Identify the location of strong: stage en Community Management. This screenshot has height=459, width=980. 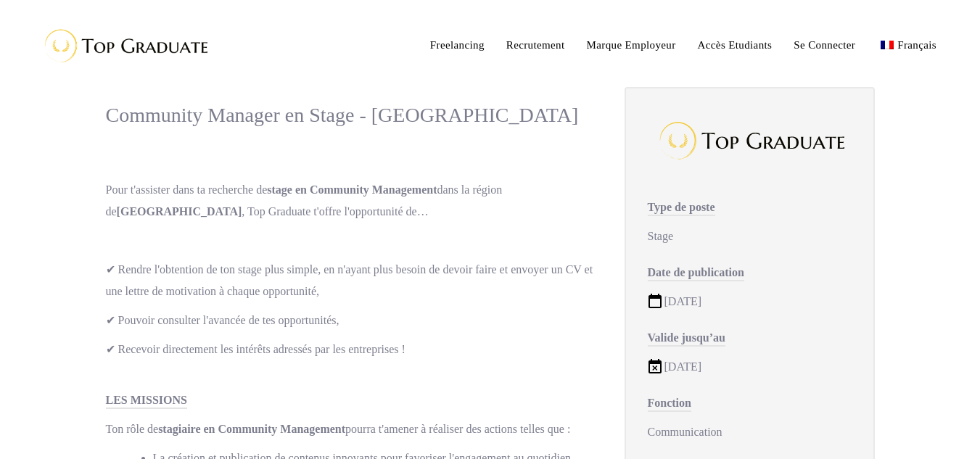
(352, 189).